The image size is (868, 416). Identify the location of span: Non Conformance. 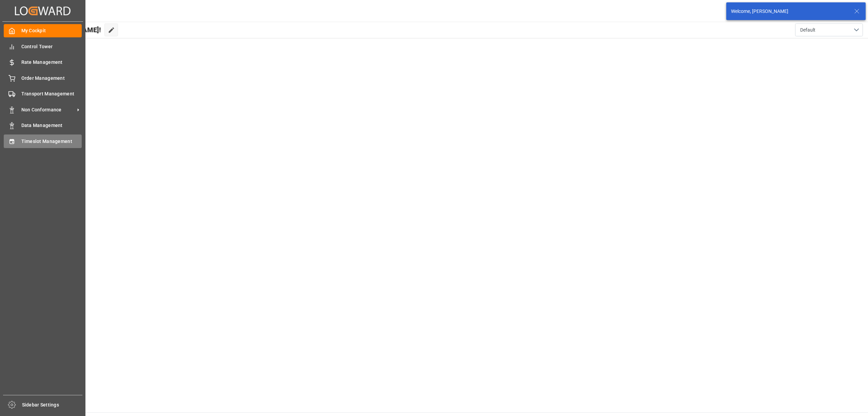
(48, 109).